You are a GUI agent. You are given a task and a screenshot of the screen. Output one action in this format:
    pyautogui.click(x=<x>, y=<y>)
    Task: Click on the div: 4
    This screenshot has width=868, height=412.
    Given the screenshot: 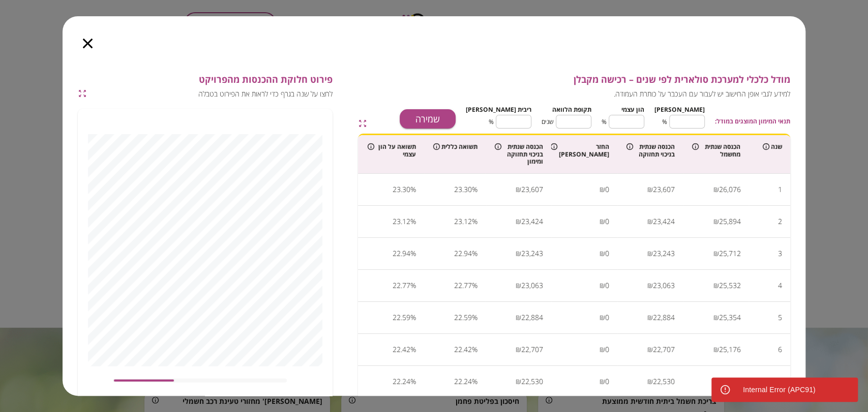 What is the action you would take?
    pyautogui.click(x=780, y=286)
    